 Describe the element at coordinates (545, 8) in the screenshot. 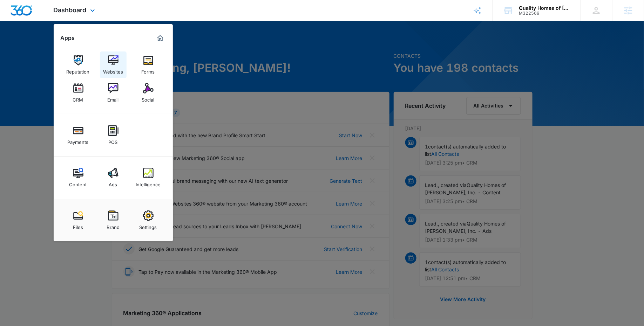

I see `div: account name` at that location.